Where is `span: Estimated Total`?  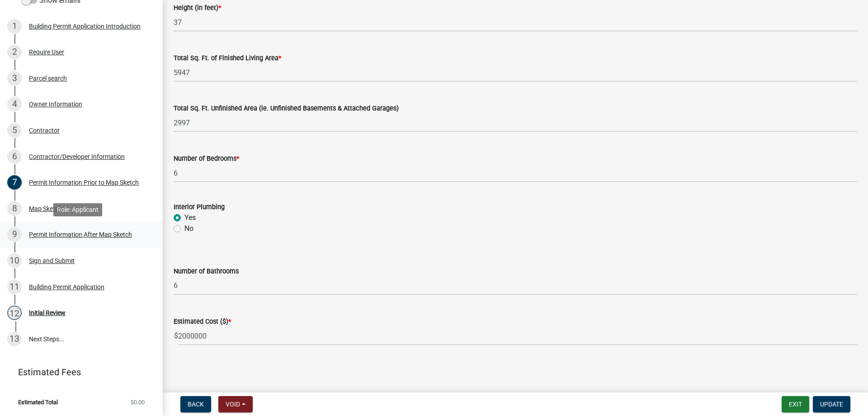 span: Estimated Total is located at coordinates (38, 402).